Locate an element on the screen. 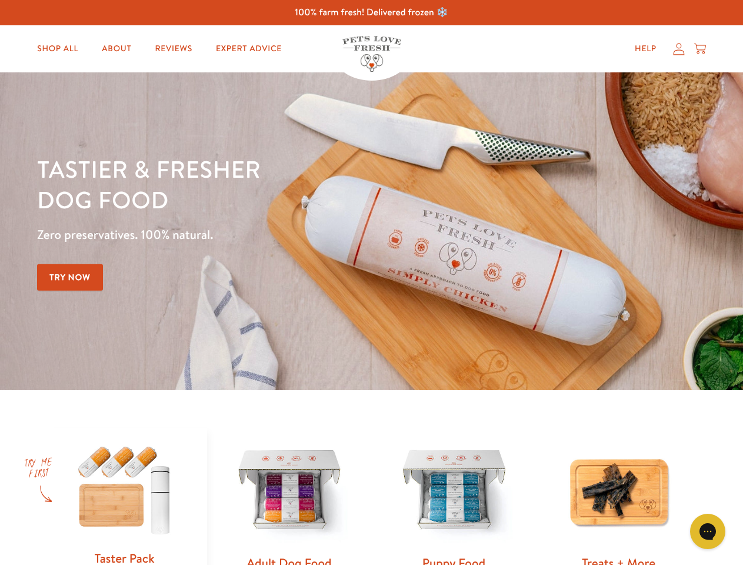 The width and height of the screenshot is (743, 565). img: Pets Love Fresh is located at coordinates (372, 54).